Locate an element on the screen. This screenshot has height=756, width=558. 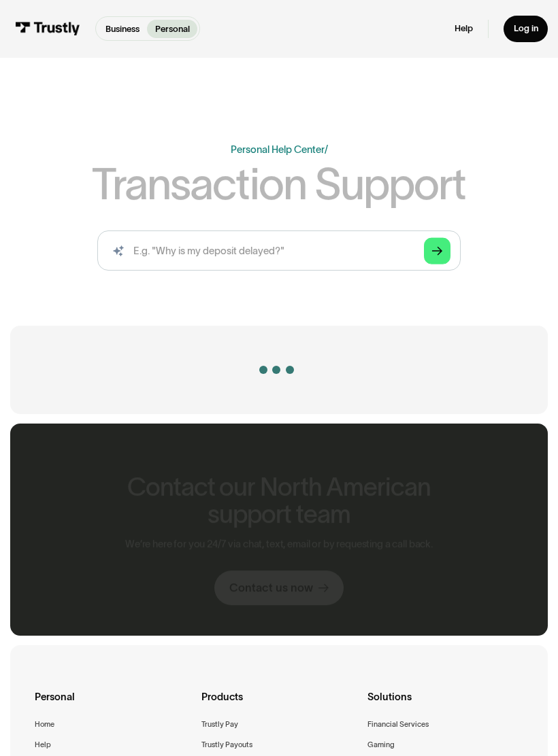
div: Solutions is located at coordinates (445, 704).